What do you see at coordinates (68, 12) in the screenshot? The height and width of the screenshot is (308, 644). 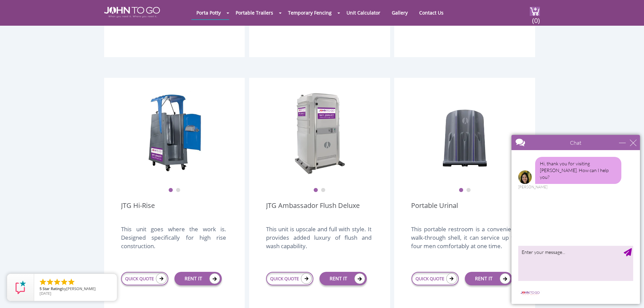 I see `div: Chat` at bounding box center [68, 12].